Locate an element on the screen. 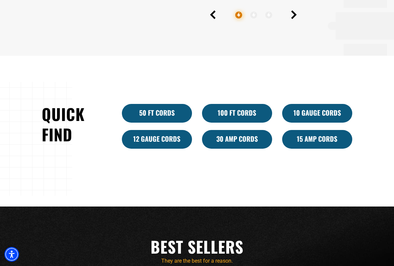 This screenshot has height=266, width=394. a: 15 Amp Cords is located at coordinates (317, 139).